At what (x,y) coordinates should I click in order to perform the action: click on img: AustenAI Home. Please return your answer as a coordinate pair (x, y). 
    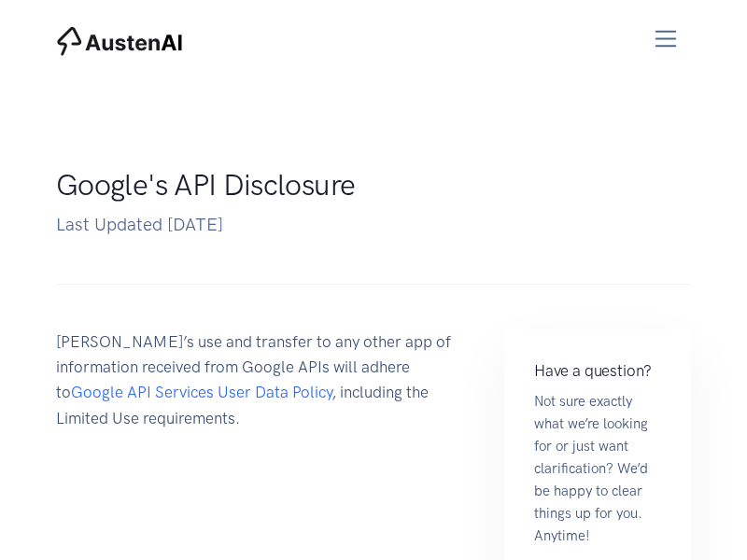
    Looking at the image, I should click on (119, 41).